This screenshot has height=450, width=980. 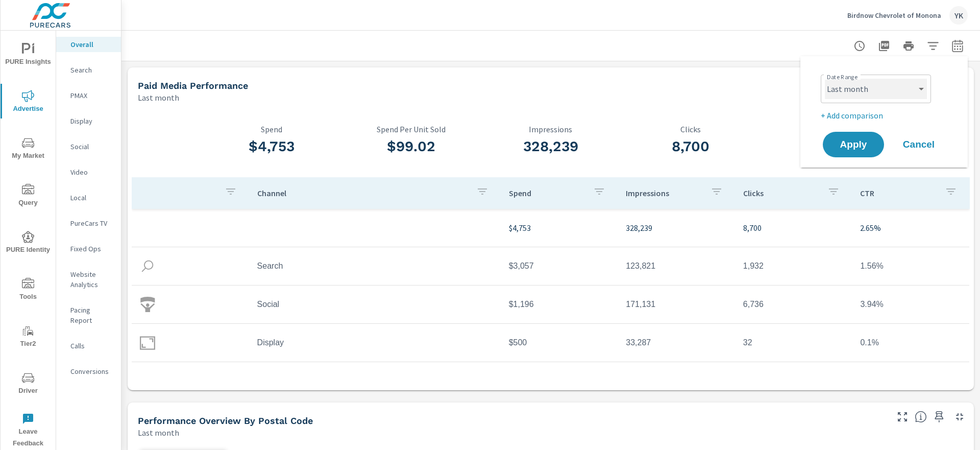 What do you see at coordinates (886, 116) in the screenshot?
I see `p: + Add comparison` at bounding box center [886, 116].